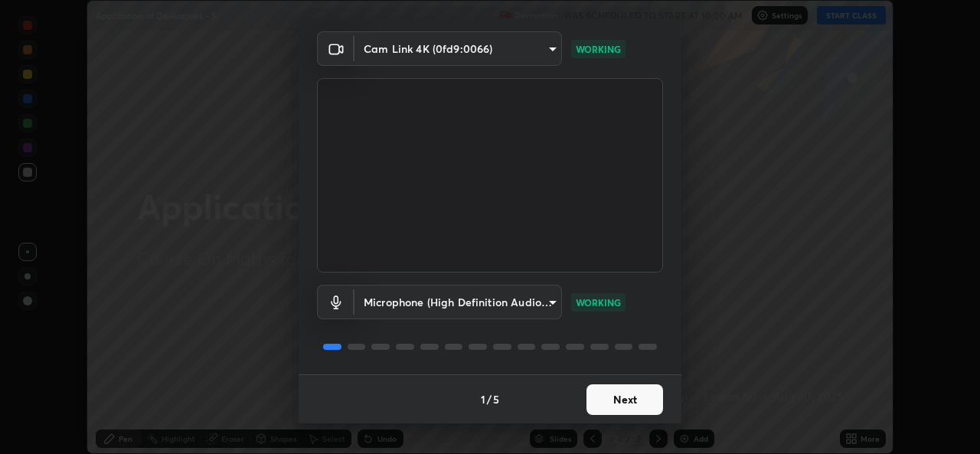  I want to click on h4: 5, so click(497, 399).